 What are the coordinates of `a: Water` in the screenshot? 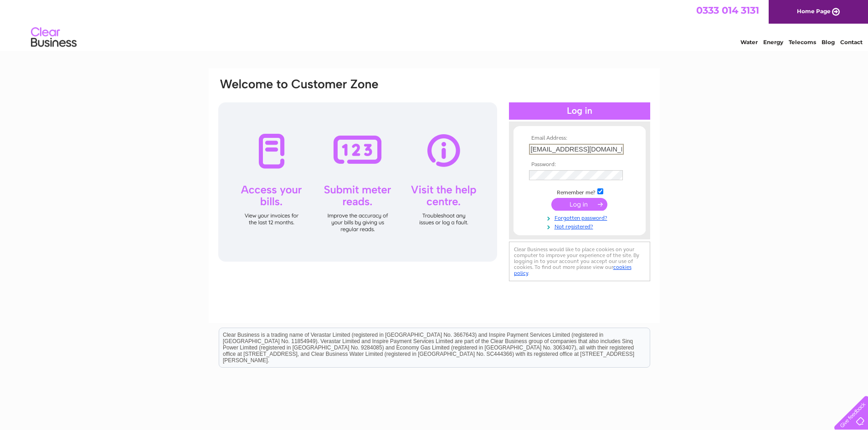 It's located at (749, 42).